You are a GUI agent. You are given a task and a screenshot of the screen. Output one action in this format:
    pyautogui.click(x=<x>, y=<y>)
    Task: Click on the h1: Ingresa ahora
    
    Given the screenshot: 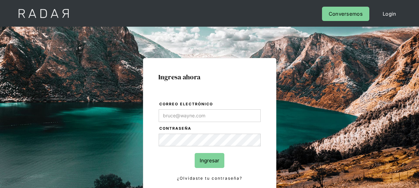 What is the action you would take?
    pyautogui.click(x=210, y=77)
    